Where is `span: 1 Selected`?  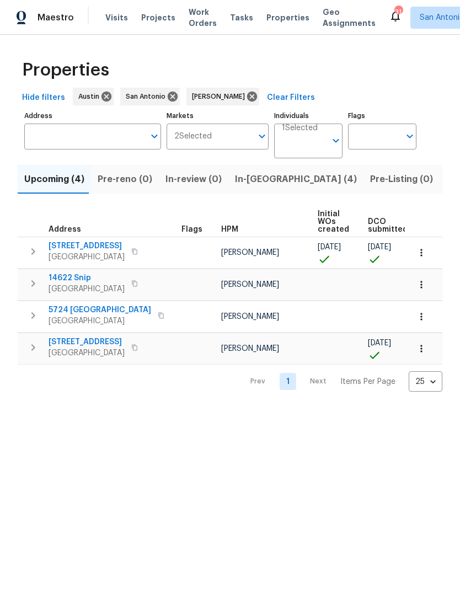
span: 1 Selected is located at coordinates (300, 128).